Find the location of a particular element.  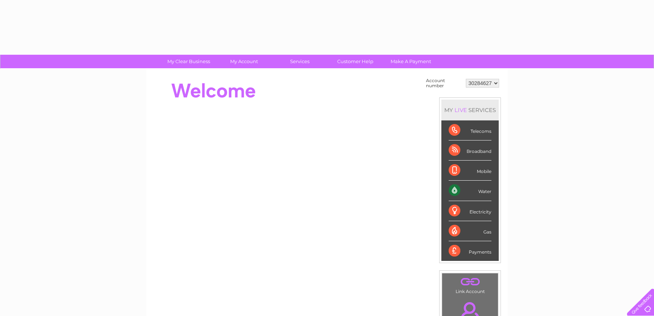

td: Account number is located at coordinates (444, 83).